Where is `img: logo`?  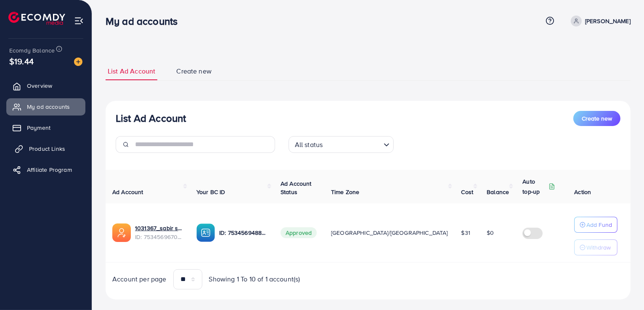
img: logo is located at coordinates (37, 18).